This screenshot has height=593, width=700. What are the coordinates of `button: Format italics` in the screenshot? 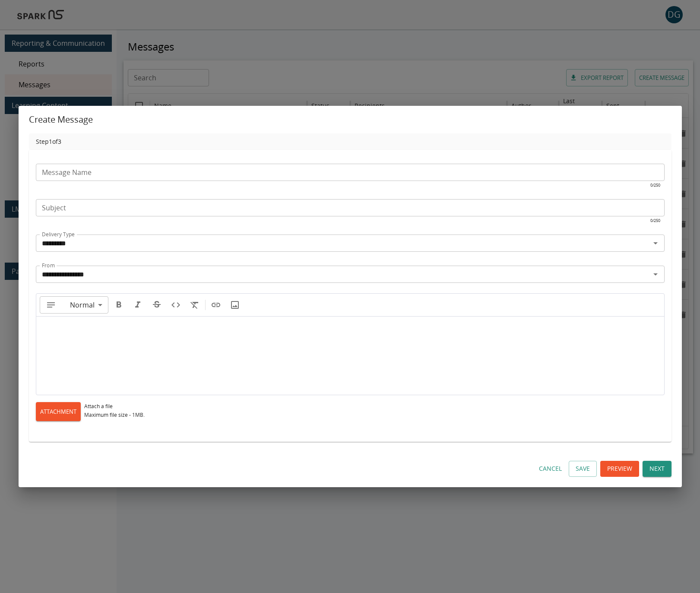 It's located at (138, 305).